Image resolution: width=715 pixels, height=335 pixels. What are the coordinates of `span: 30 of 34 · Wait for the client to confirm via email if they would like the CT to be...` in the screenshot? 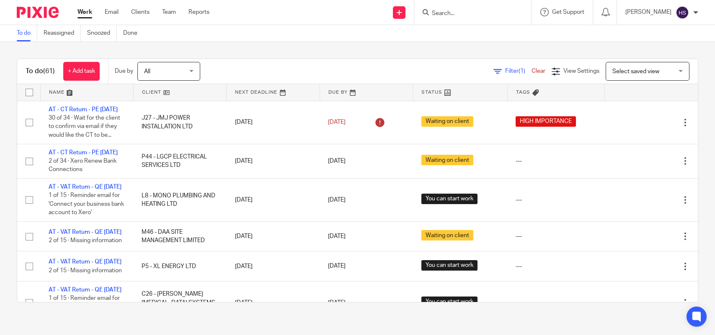 It's located at (84, 126).